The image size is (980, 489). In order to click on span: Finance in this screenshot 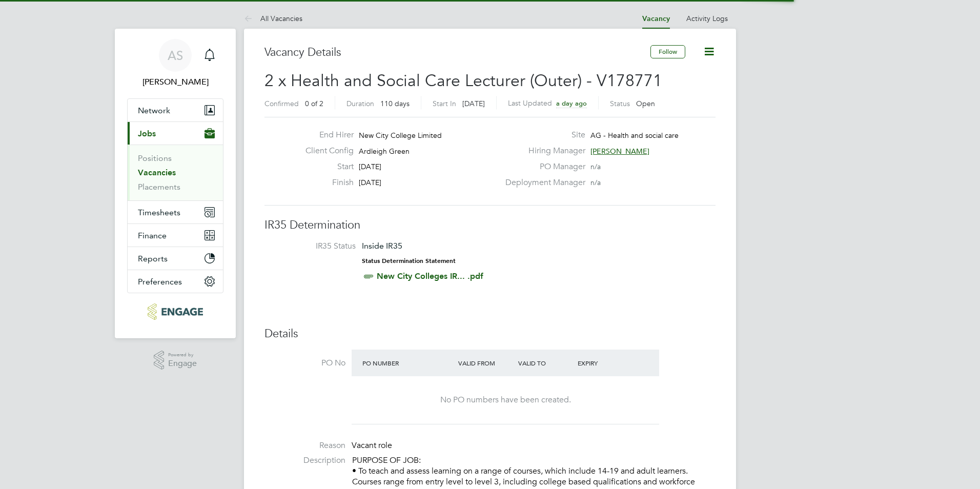, I will do `click(152, 235)`.